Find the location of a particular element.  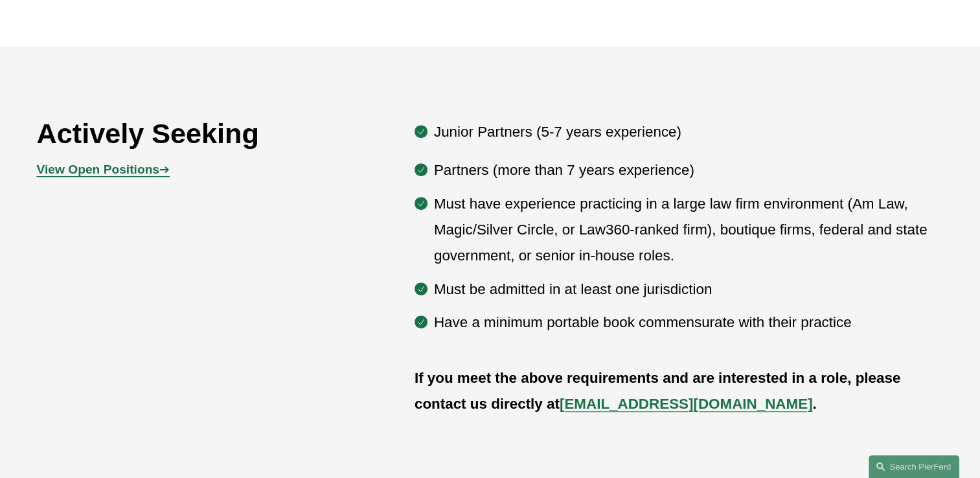

p: Must have experience practicing in a large law firm environment (Am Law, Magic/Silver Circle, or ... is located at coordinates (689, 230).